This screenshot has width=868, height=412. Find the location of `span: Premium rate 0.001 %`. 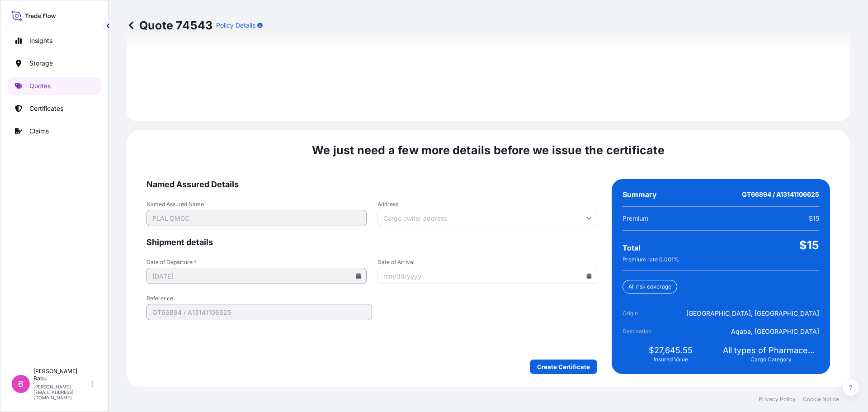

span: Premium rate 0.001 % is located at coordinates (651, 259).